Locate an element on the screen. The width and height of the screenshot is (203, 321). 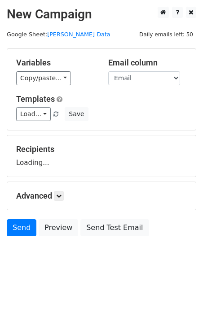
h5: Recipients is located at coordinates (101, 149).